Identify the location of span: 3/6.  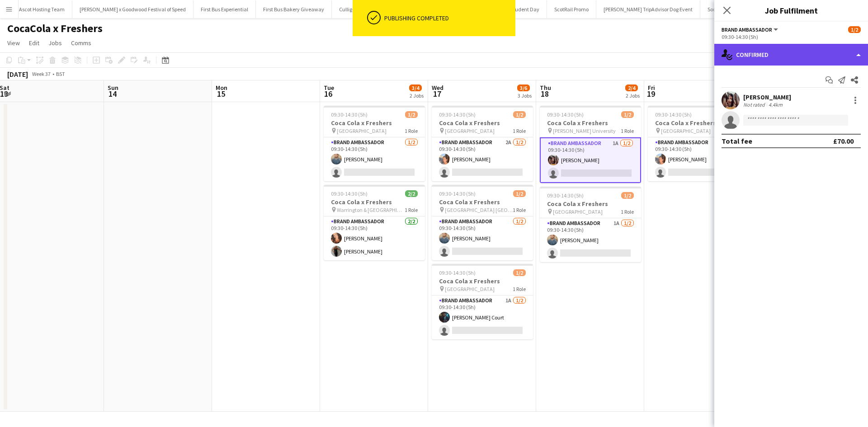
(524, 88).